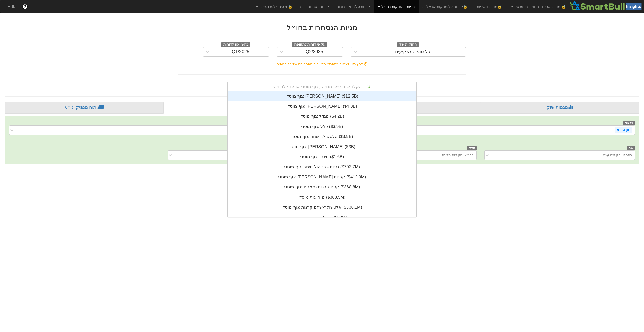 This screenshot has height=332, width=644. I want to click on a: 🔒קרנות סל/מחקות ישראליות, so click(446, 7).